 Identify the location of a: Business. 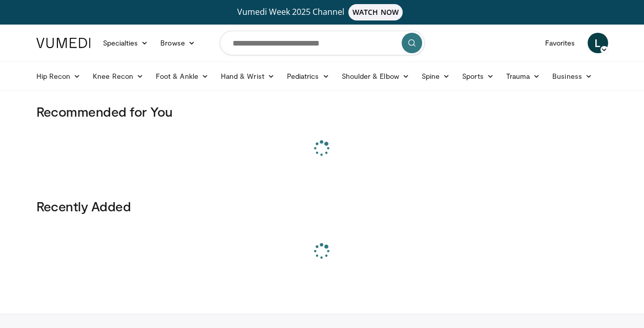
(573, 76).